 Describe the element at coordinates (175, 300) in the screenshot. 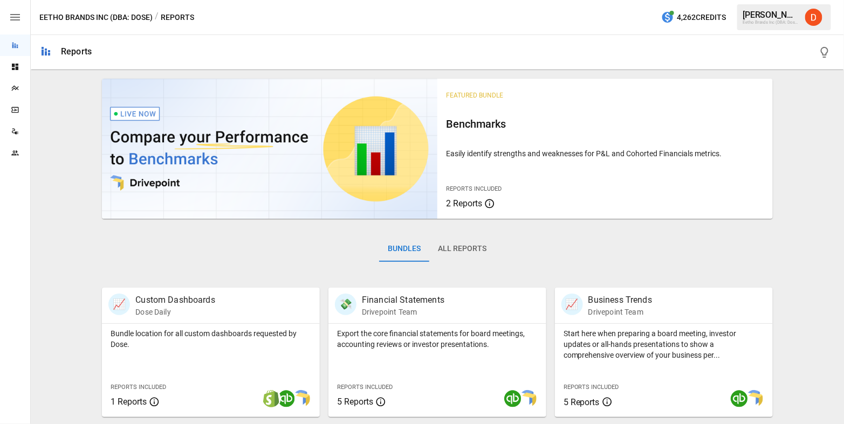

I see `p: Custom Dashboards` at that location.